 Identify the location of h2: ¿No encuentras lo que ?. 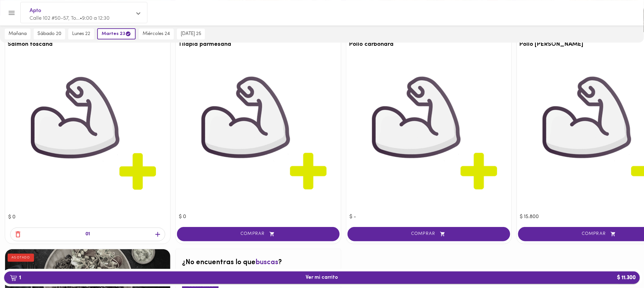
(258, 262).